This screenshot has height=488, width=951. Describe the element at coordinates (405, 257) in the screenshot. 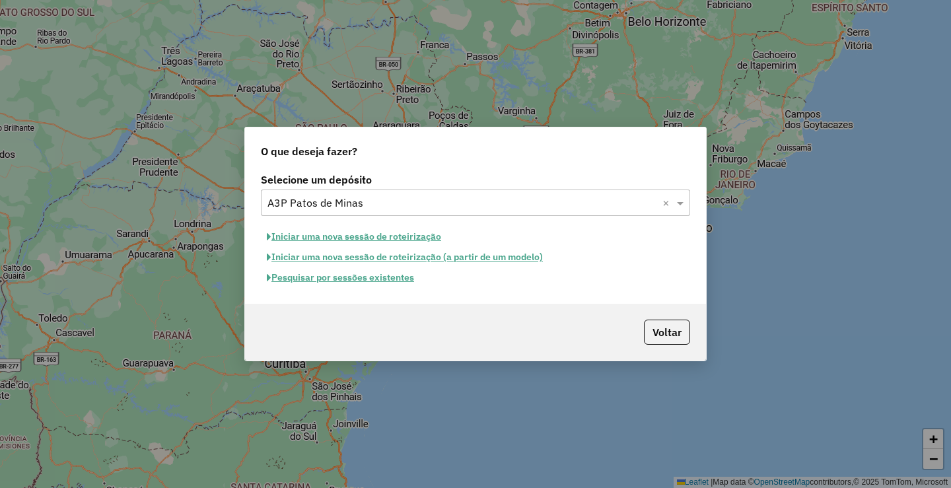

I see `button: Iniciar uma nova sessão de roteirização (a partir de um modelo)` at that location.